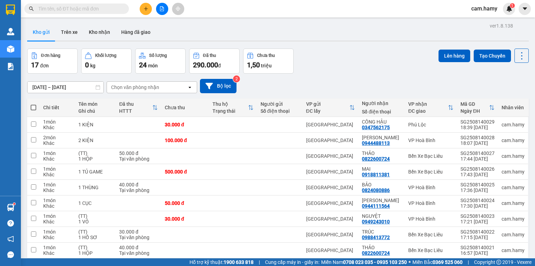 The image size is (535, 266). Describe the element at coordinates (95, 124) in the screenshot. I see `div: 1 KIỆN` at that location.